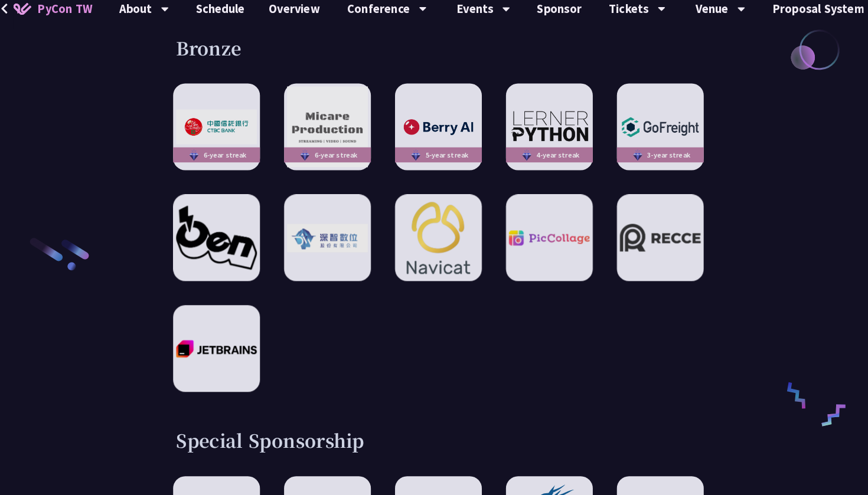 The height and width of the screenshot is (495, 868). I want to click on img: Micare Production, so click(325, 134).